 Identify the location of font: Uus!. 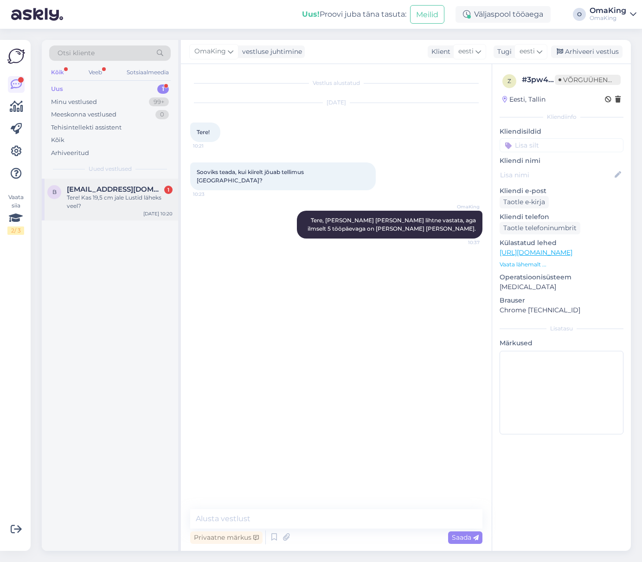
(311, 14).